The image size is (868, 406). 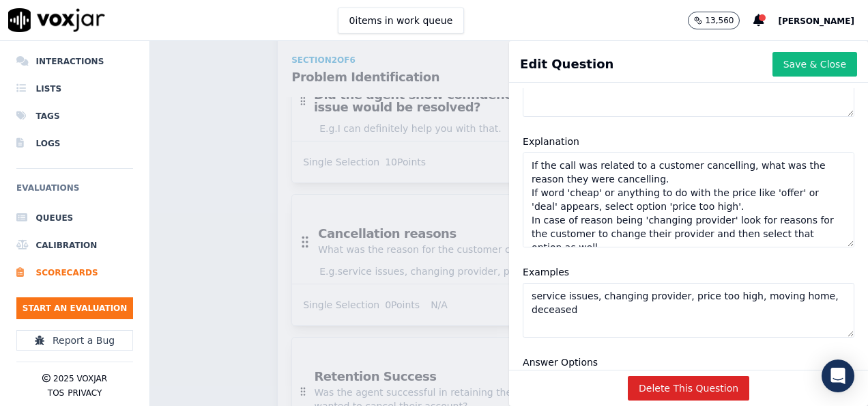 I want to click on label: Explanation, so click(x=550, y=141).